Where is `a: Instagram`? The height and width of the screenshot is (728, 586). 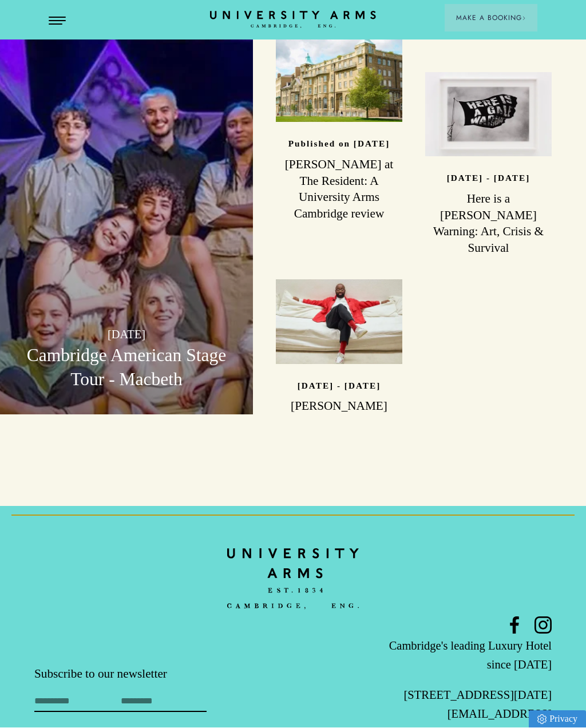 a: Instagram is located at coordinates (543, 625).